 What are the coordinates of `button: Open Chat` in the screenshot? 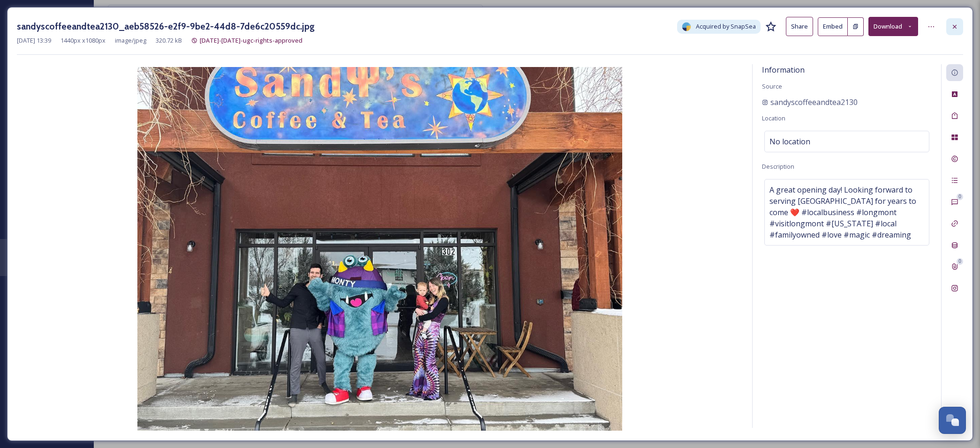 It's located at (952, 420).